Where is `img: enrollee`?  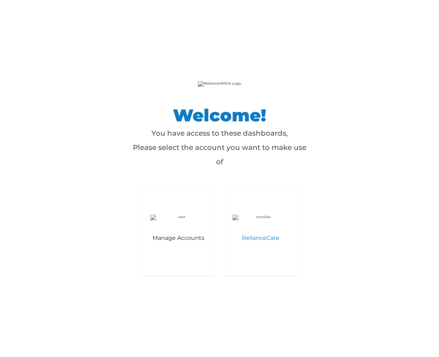 img: enrollee is located at coordinates (260, 217).